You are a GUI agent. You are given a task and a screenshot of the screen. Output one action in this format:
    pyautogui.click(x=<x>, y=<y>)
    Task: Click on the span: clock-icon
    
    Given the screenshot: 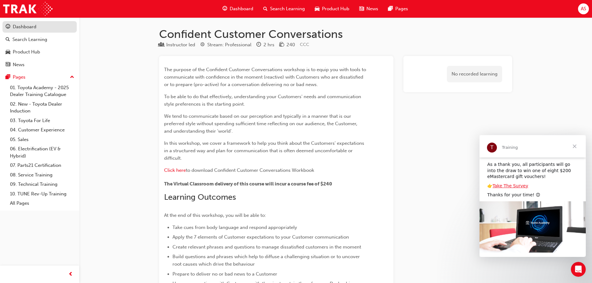 What is the action you would take?
    pyautogui.click(x=258, y=45)
    